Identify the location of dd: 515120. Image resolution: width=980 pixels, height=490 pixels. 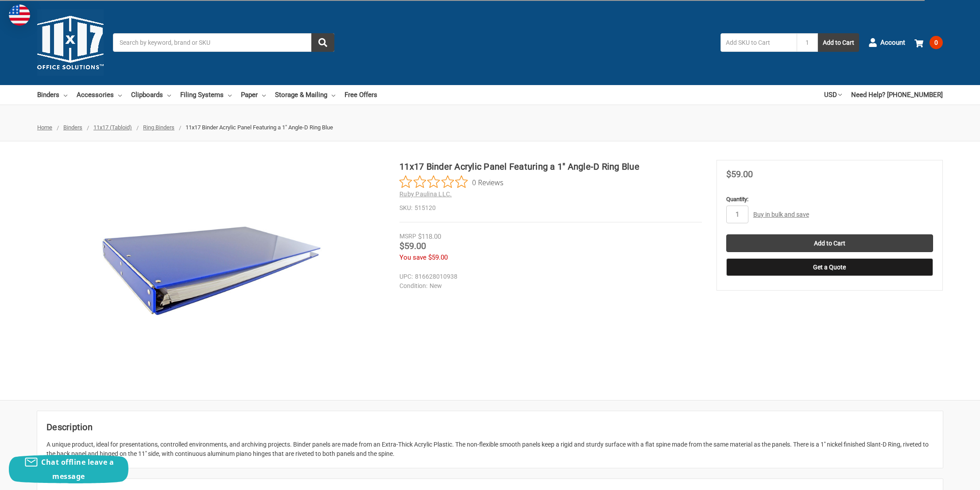
(551, 208).